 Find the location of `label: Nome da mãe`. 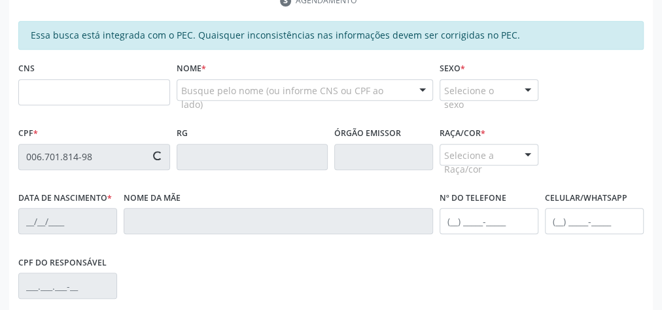

label: Nome da mãe is located at coordinates (152, 198).